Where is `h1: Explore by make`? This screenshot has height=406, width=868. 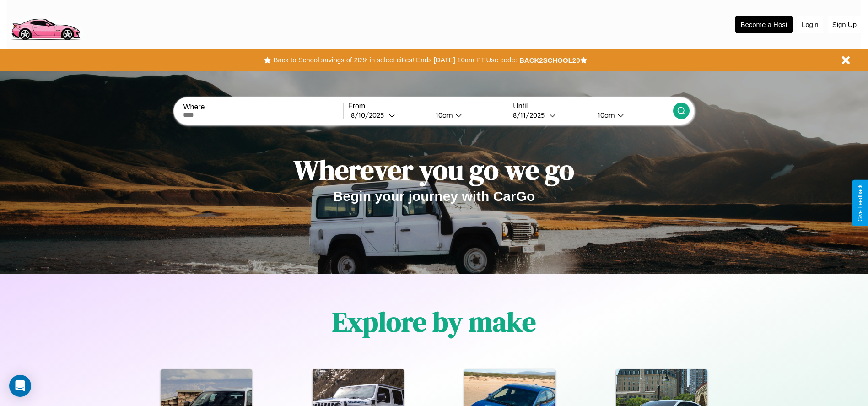 h1: Explore by make is located at coordinates (434, 322).